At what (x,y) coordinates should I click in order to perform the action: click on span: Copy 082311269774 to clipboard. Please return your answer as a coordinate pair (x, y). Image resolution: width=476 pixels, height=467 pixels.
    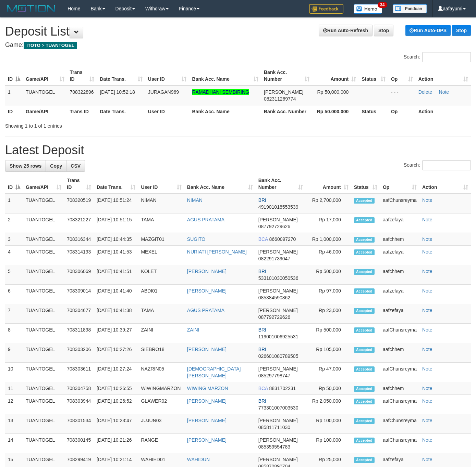
    Looking at the image, I should click on (280, 99).